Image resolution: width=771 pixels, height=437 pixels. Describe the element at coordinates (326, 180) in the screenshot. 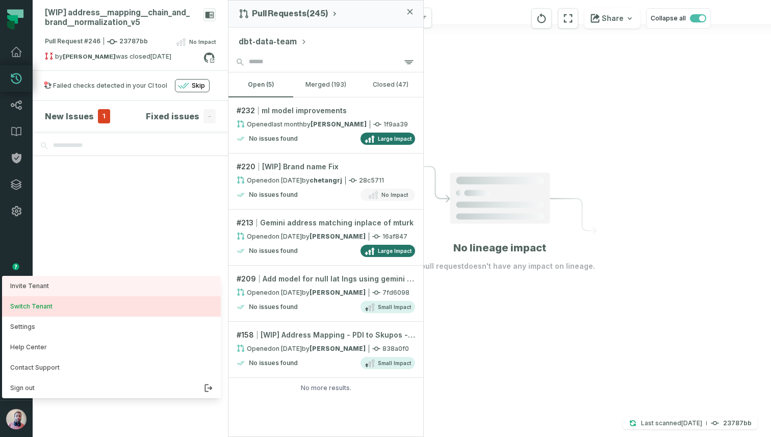

I see `strong: chetangrj` at that location.